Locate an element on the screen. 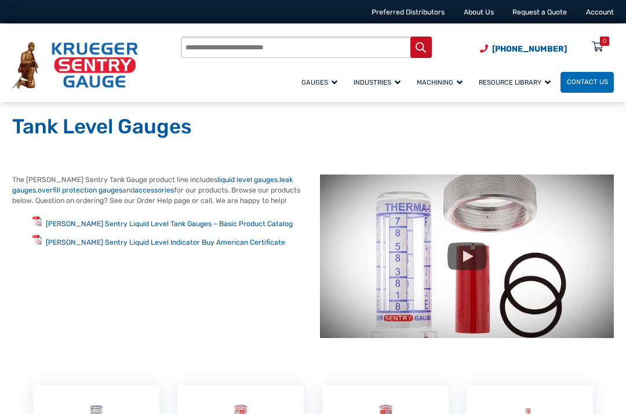 This screenshot has width=626, height=414. a: About Us is located at coordinates (479, 12).